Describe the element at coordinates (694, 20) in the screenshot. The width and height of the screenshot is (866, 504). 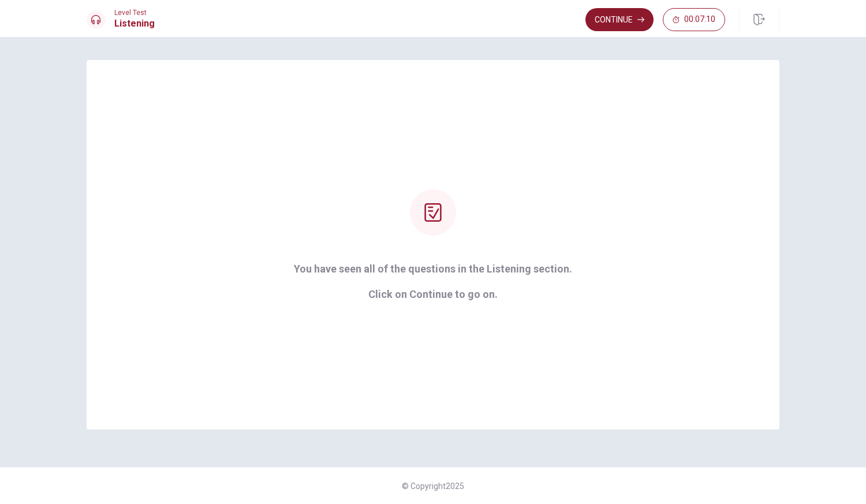
I see `button: 00:07:10` at that location.